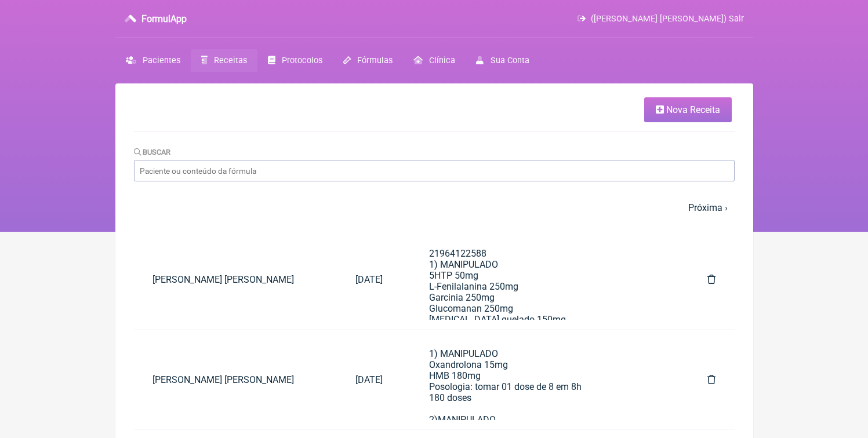 The width and height of the screenshot is (868, 438). Describe the element at coordinates (224, 60) in the screenshot. I see `a: Receitas` at that location.